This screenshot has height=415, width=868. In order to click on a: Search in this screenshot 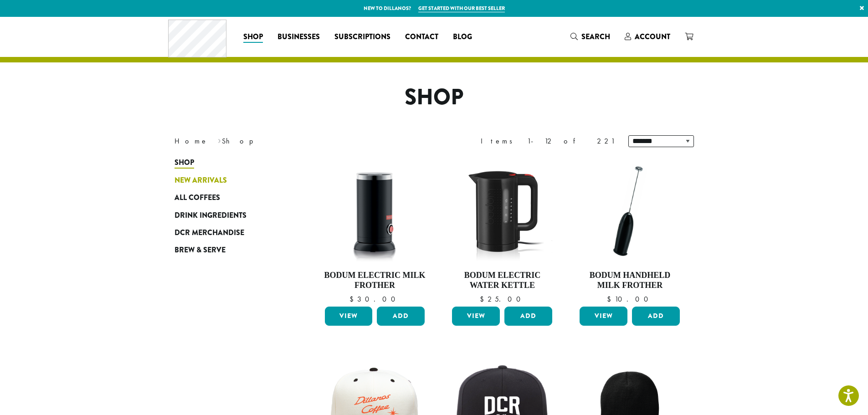, I will do `click(590, 37)`.